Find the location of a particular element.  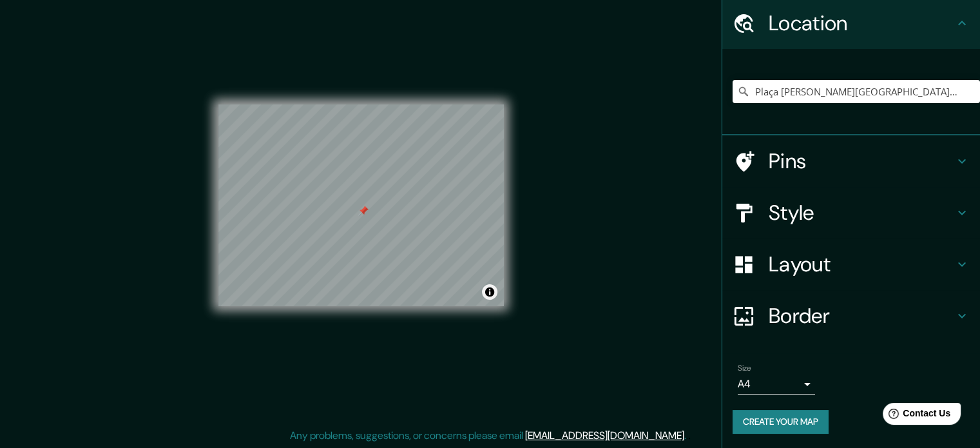

div: Layout is located at coordinates (851, 264).